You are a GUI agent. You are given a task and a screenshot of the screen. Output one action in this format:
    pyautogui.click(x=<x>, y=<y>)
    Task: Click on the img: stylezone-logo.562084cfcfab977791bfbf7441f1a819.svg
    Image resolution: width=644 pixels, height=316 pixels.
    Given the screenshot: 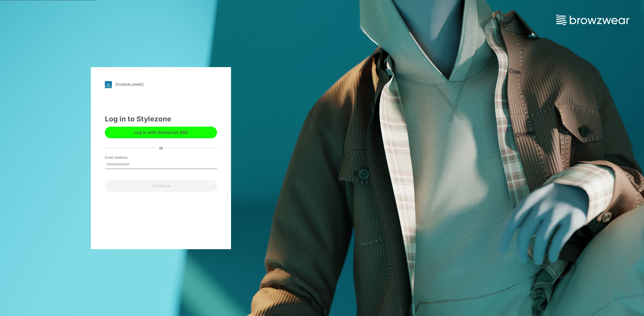 What is the action you would take?
    pyautogui.click(x=108, y=84)
    